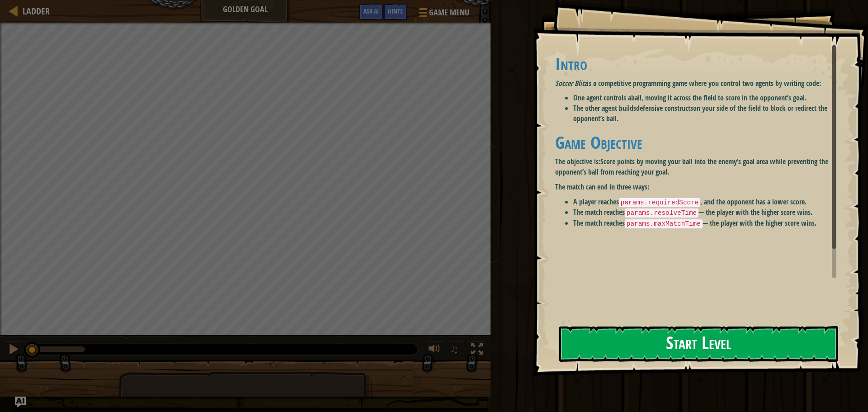 The height and width of the screenshot is (412, 868). What do you see at coordinates (571, 83) in the screenshot?
I see `em: Soccer Blitz` at bounding box center [571, 83].